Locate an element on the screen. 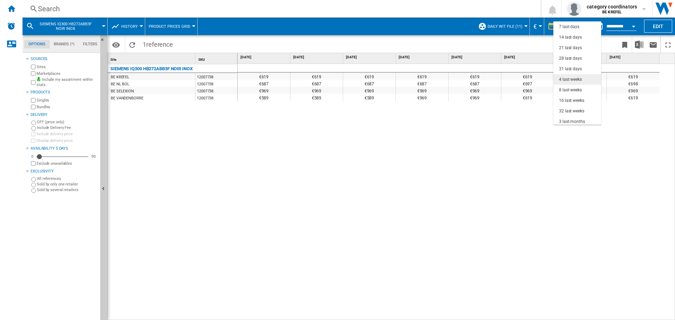 The height and width of the screenshot is (320, 675). div: 28 last days is located at coordinates (570, 58).